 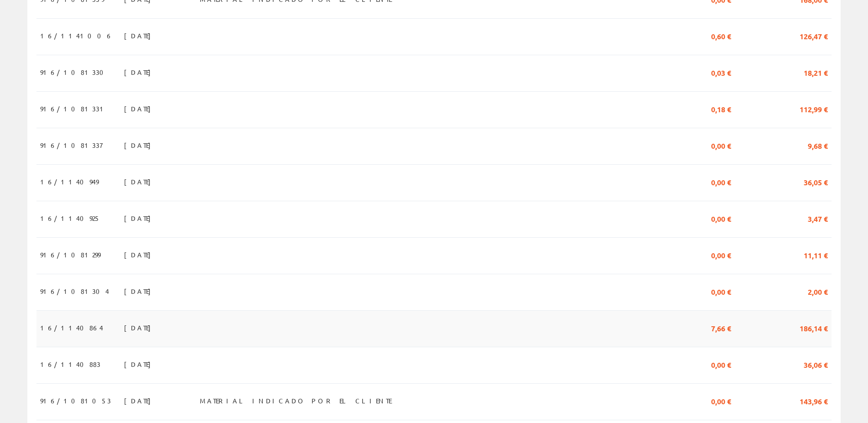 I want to click on span: 0,18 €, so click(x=722, y=108).